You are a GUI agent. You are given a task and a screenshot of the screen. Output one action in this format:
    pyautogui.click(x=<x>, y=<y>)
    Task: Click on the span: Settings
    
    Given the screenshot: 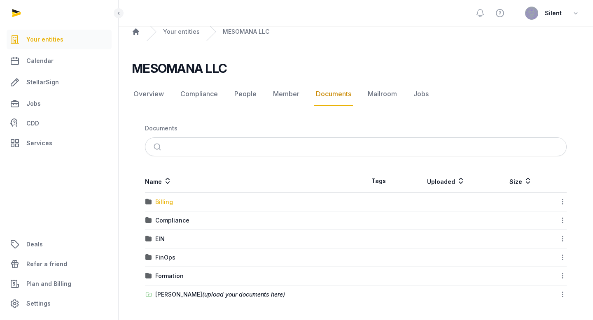 What is the action you would take?
    pyautogui.click(x=38, y=304)
    